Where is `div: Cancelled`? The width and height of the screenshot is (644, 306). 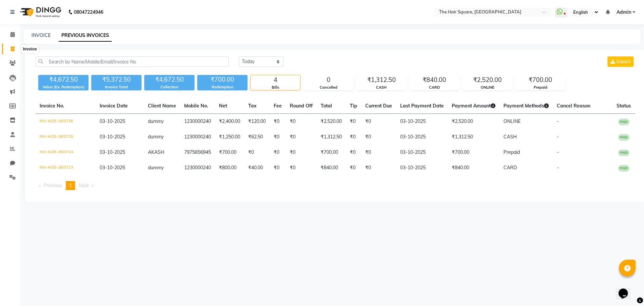 div: Cancelled is located at coordinates (328, 87).